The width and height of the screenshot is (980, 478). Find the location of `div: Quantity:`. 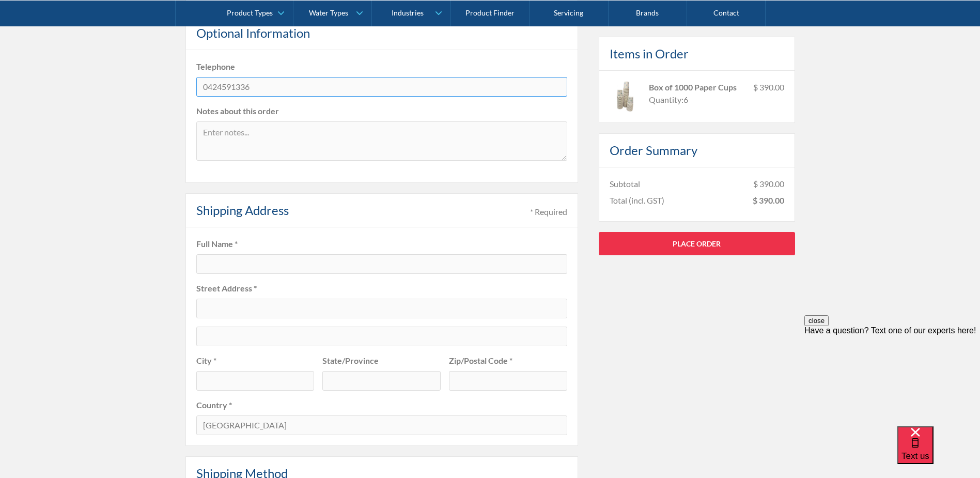

div: Quantity: is located at coordinates (666, 99).